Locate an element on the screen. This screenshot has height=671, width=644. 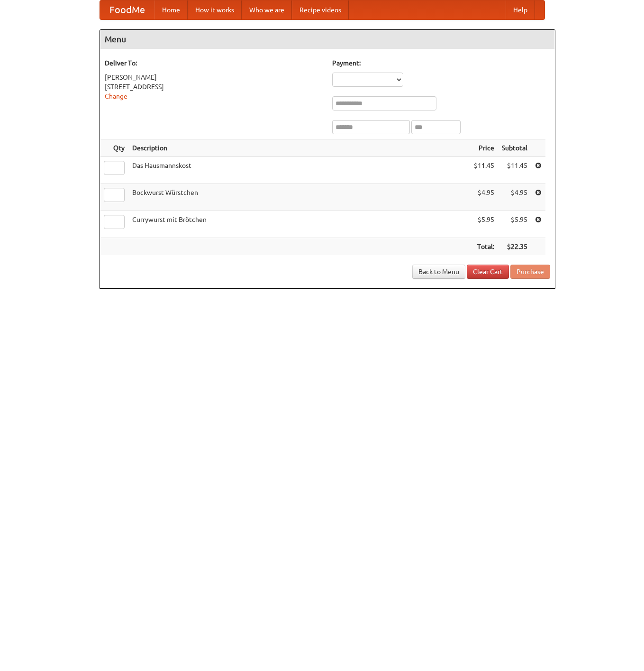
a: Back to Menu is located at coordinates (439, 271).